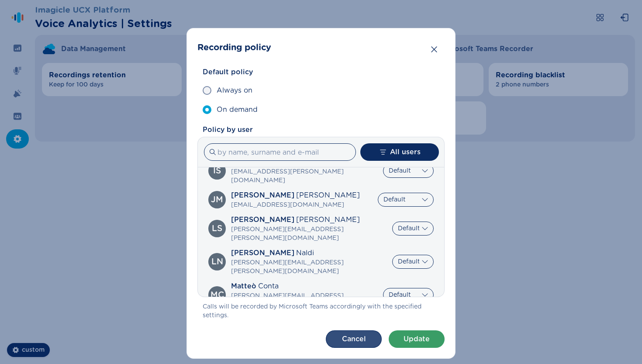 This screenshot has height=364, width=642. Describe the element at coordinates (217, 171) in the screenshot. I see `div: Ilaria Salvetti` at that location.